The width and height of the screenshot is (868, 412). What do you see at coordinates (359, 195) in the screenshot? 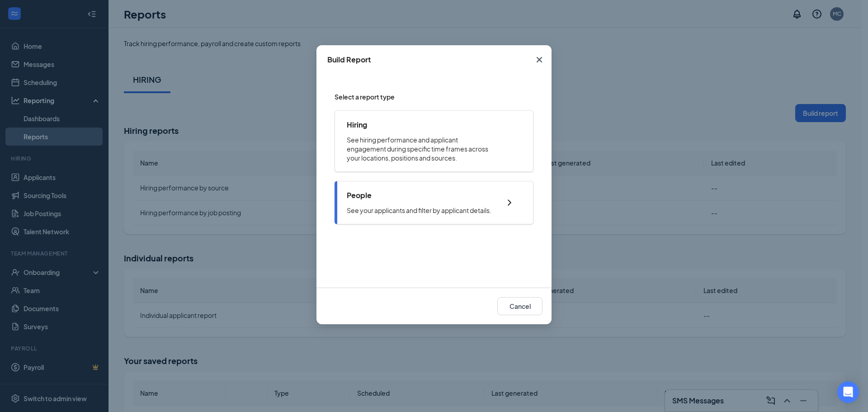
I see `h5: People` at bounding box center [359, 195].